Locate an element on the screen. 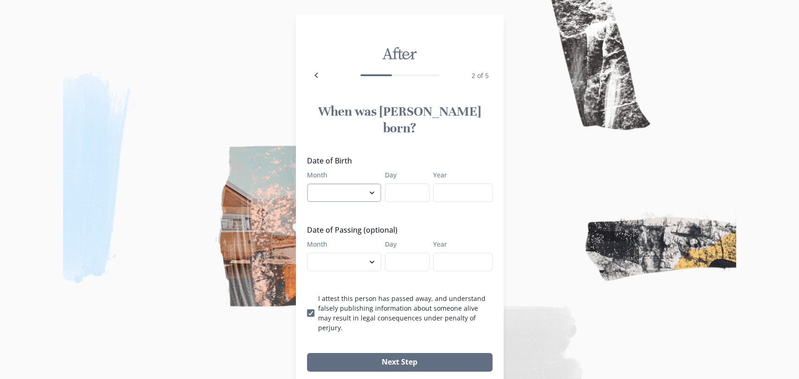 The image size is (799, 379). span: 2 of 5 is located at coordinates (480, 75).